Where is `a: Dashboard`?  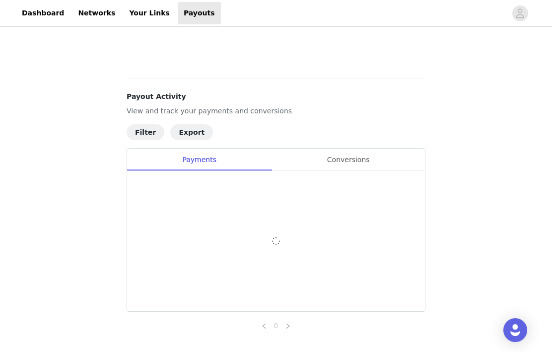
a: Dashboard is located at coordinates (43, 13).